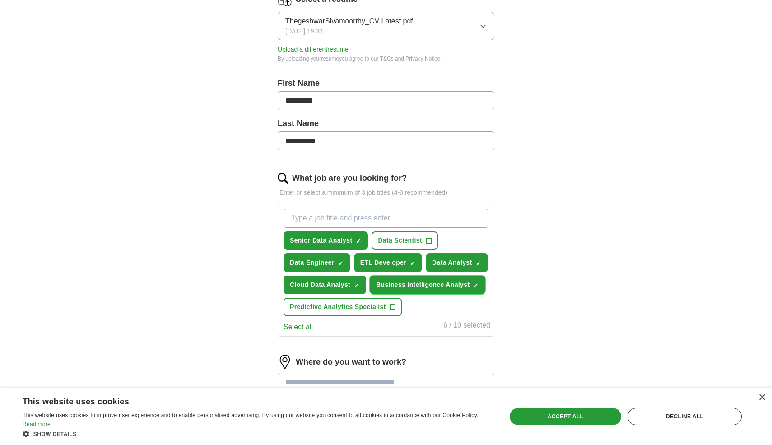 The width and height of the screenshot is (772, 445). I want to click on div: By uploading your resume you agree to our and ., so click(386, 59).